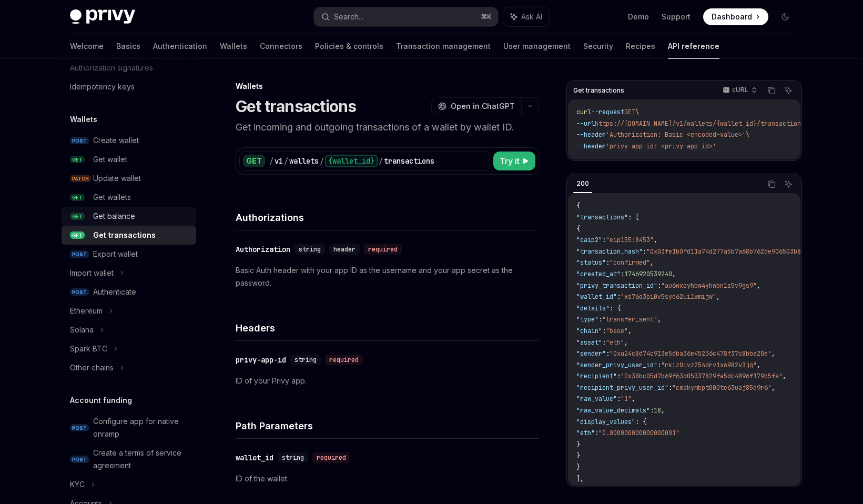 The height and width of the screenshot is (504, 863). Describe the element at coordinates (110, 159) in the screenshot. I see `div: Get wallet` at that location.